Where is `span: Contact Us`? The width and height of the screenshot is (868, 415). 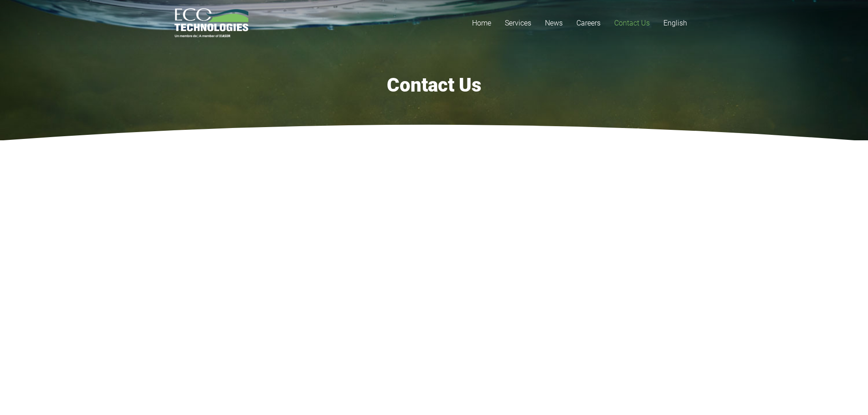 span: Contact Us is located at coordinates (632, 23).